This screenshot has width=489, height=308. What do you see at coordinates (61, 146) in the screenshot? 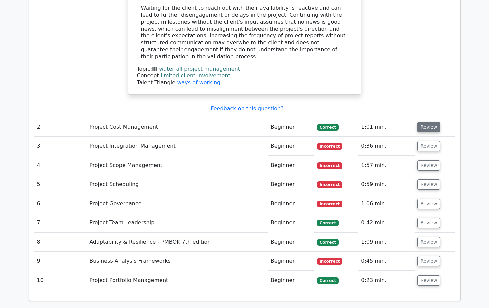
I see `td: 3` at bounding box center [61, 146].